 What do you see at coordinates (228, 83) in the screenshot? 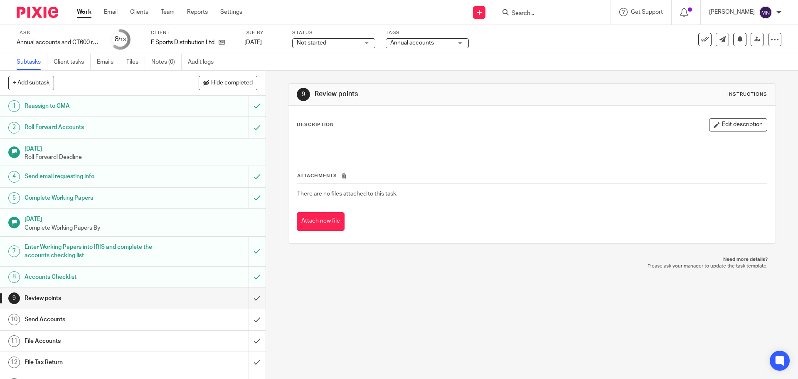
I see `button: Hide completed` at bounding box center [228, 83].